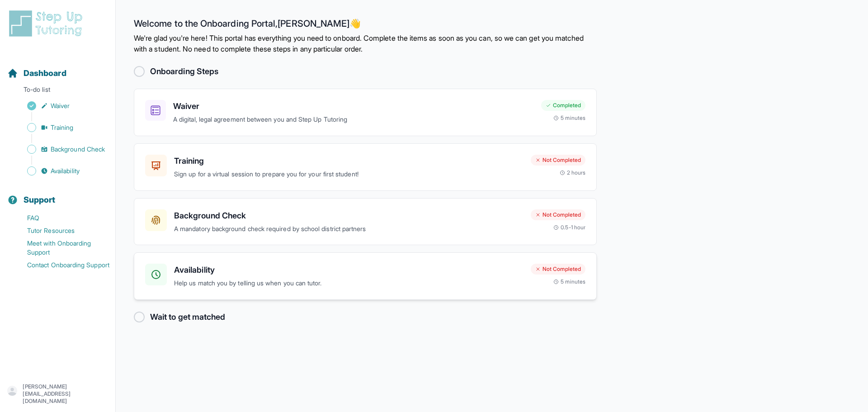  Describe the element at coordinates (78, 149) in the screenshot. I see `span: Background Check` at that location.